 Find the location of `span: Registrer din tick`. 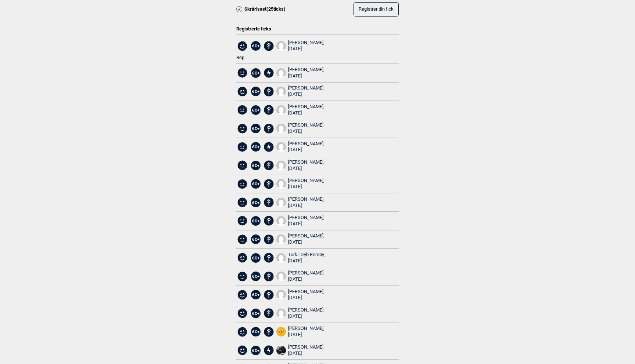

span: Registrer din tick is located at coordinates (376, 9).